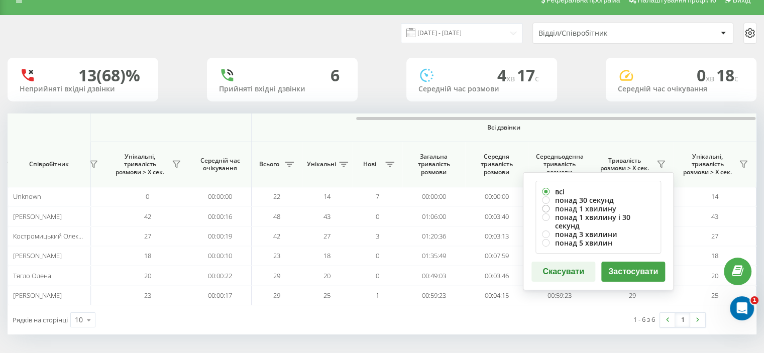  Describe the element at coordinates (220, 236) in the screenshot. I see `td: 00:00:19` at that location.